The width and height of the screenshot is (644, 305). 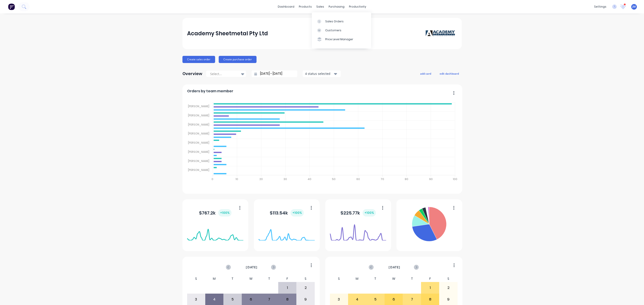 I want to click on div: Sales Orders, so click(x=334, y=22).